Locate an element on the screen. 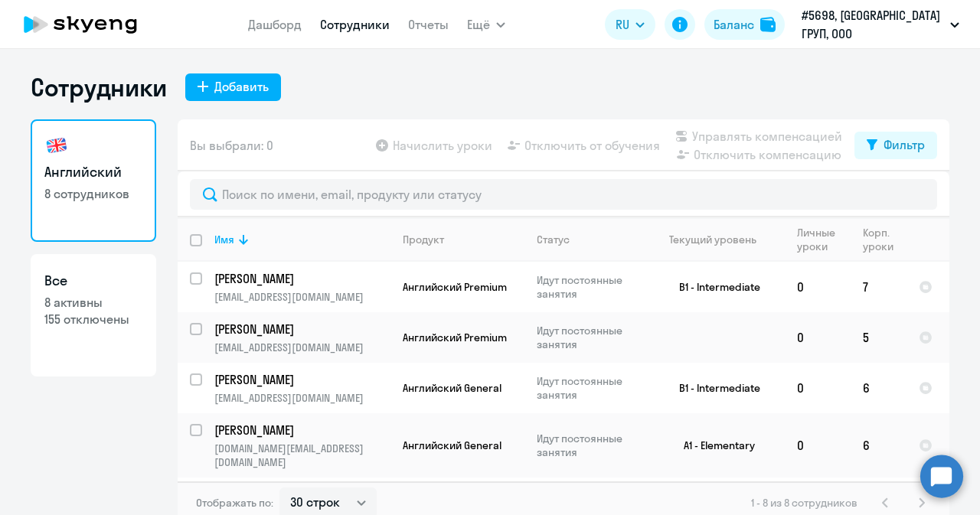  a: Английский8 сотрудников is located at coordinates (94, 181).